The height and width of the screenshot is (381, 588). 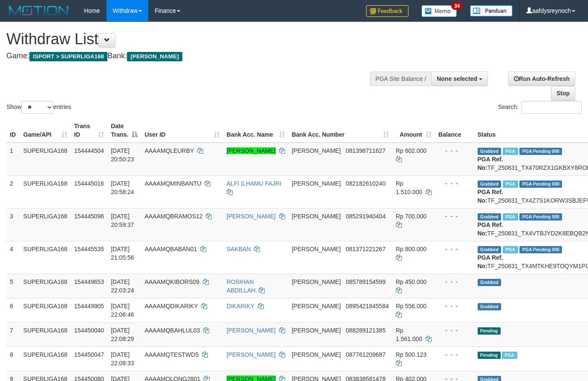 What do you see at coordinates (489, 355) in the screenshot?
I see `span: Pending` at bounding box center [489, 355].